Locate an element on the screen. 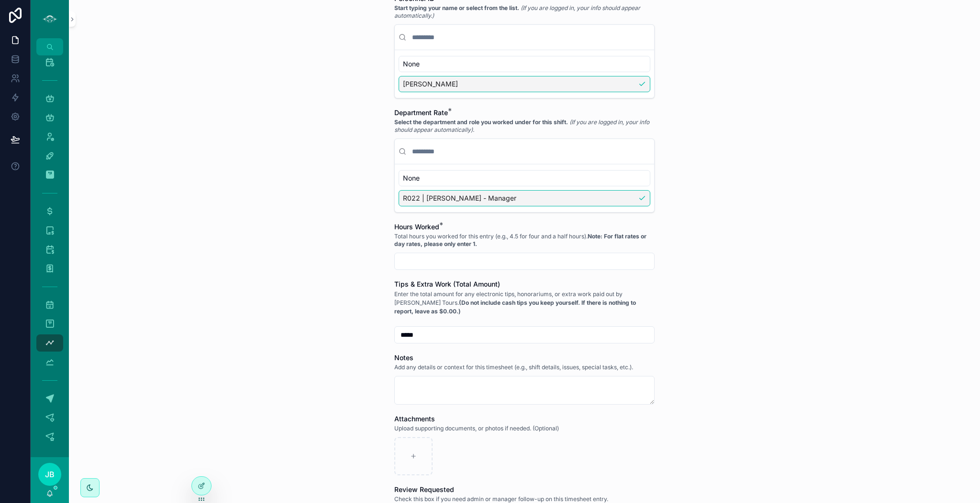 Image resolution: width=980 pixels, height=503 pixels. img: App logo is located at coordinates (49, 19).